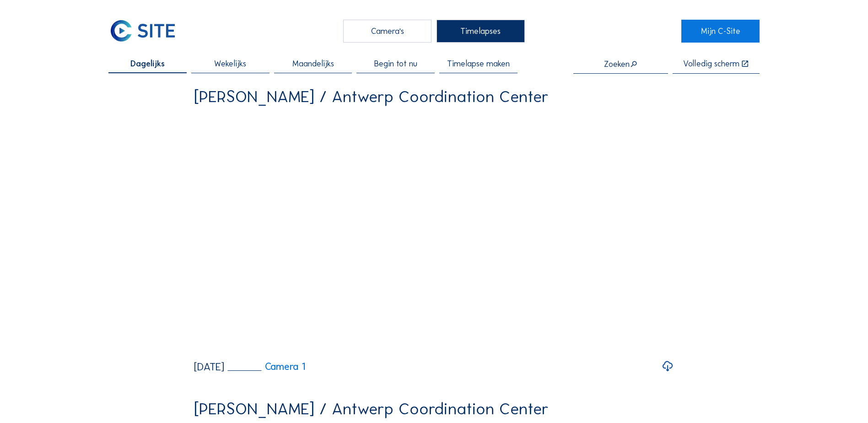 The width and height of the screenshot is (868, 423). What do you see at coordinates (230, 63) in the screenshot?
I see `span: Wekelijks` at bounding box center [230, 63].